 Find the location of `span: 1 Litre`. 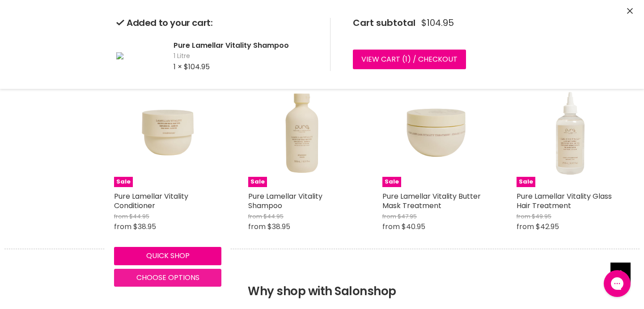

span: 1 Litre is located at coordinates (245, 56).